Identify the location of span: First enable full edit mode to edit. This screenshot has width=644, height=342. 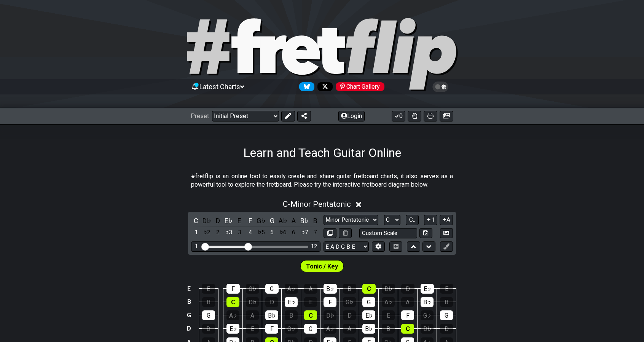
(322, 266).